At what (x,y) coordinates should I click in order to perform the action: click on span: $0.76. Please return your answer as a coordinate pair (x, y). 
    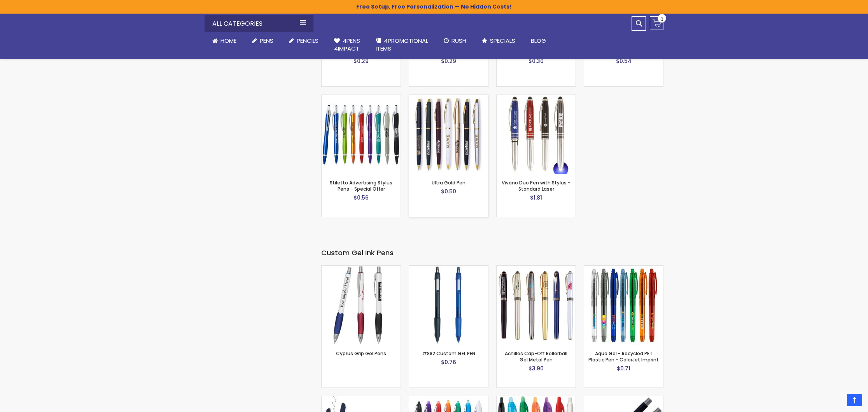
    Looking at the image, I should click on (448, 362).